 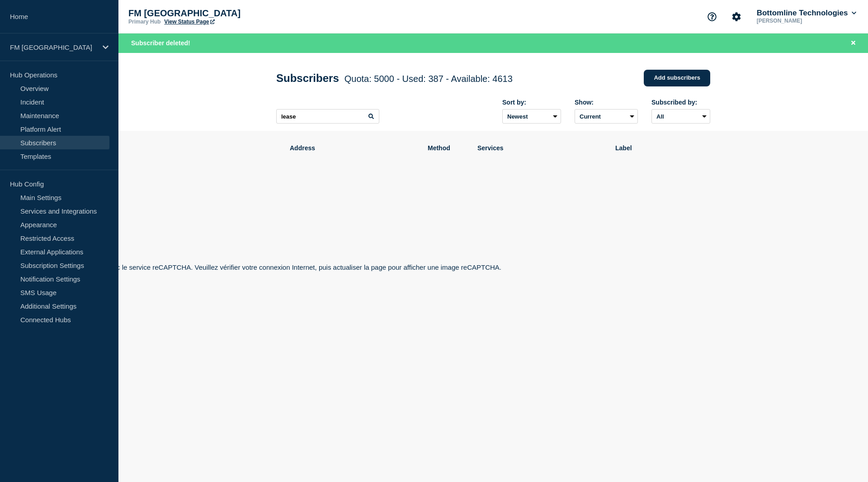 I want to click on span: Label, so click(x=656, y=148).